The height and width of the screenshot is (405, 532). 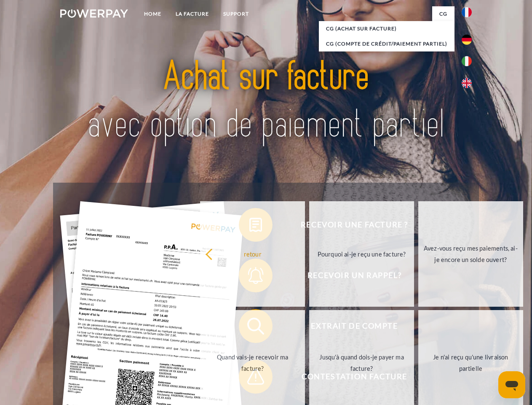 I want to click on a: Support, so click(x=236, y=14).